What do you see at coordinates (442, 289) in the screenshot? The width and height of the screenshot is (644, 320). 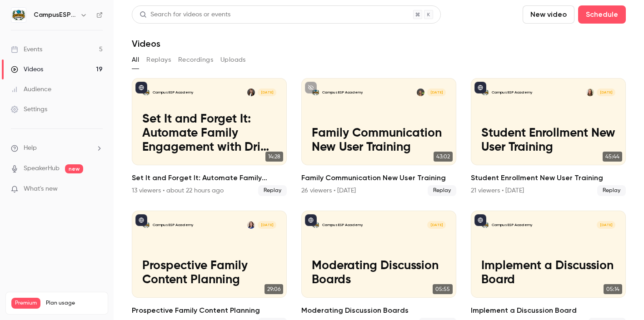 I see `span: 05:55` at bounding box center [442, 289].